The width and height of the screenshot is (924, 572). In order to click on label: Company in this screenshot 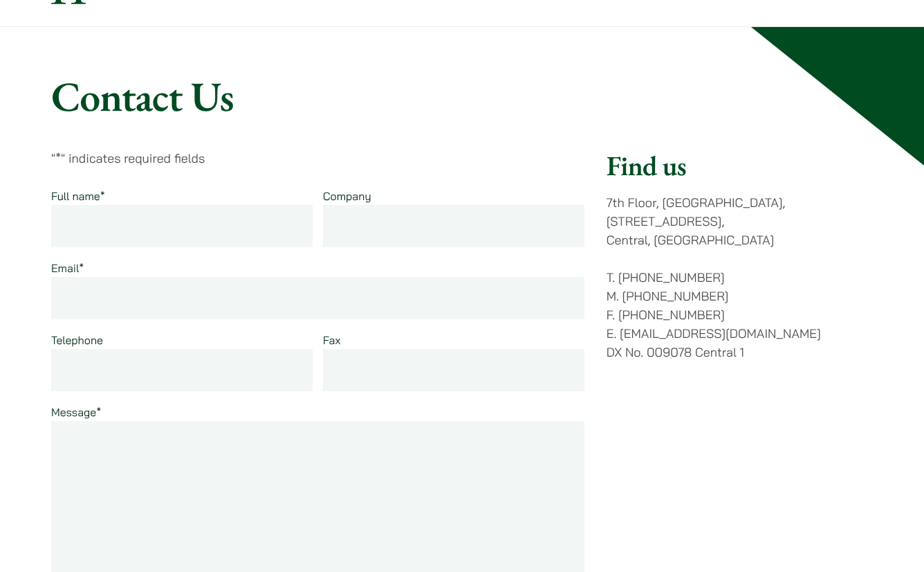, I will do `click(347, 196)`.